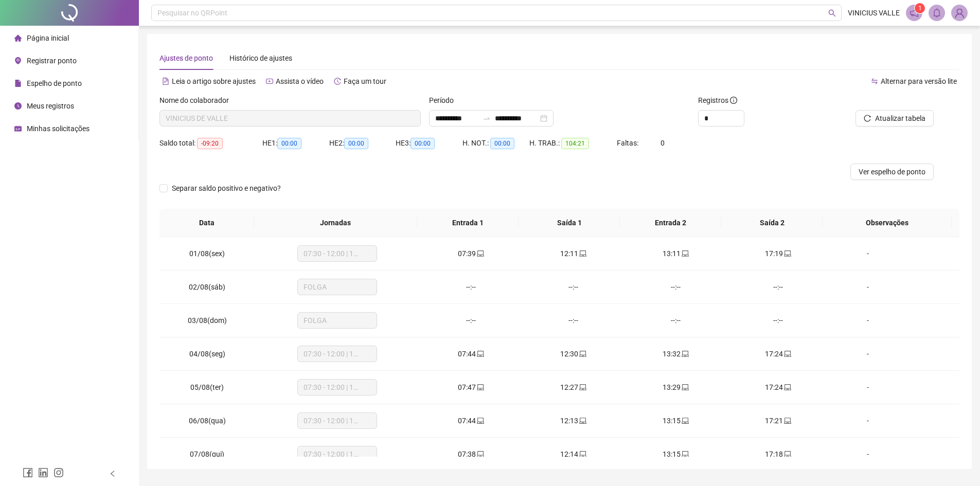 This screenshot has width=980, height=486. Describe the element at coordinates (337, 81) in the screenshot. I see `span: history` at that location.